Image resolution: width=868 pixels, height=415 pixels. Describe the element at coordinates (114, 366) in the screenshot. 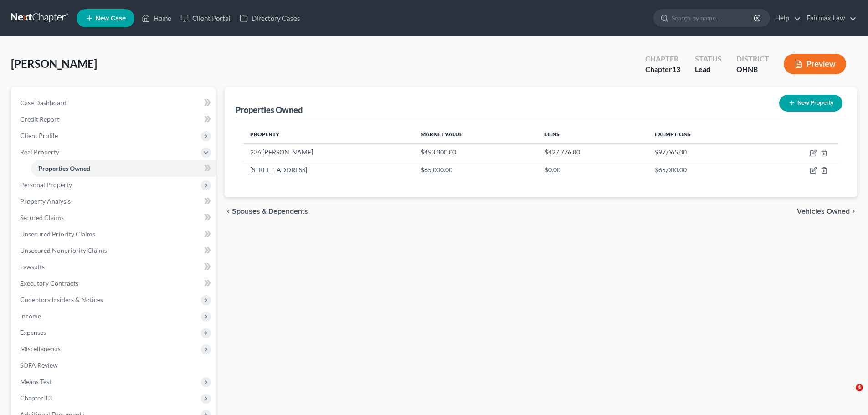

I see `a: SOFA Review` at that location.